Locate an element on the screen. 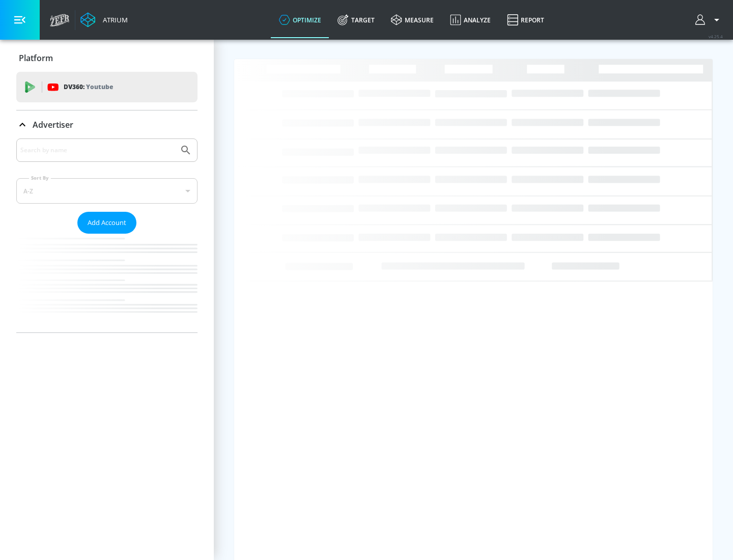 This screenshot has width=733, height=560. button: Add Account is located at coordinates (107, 223).